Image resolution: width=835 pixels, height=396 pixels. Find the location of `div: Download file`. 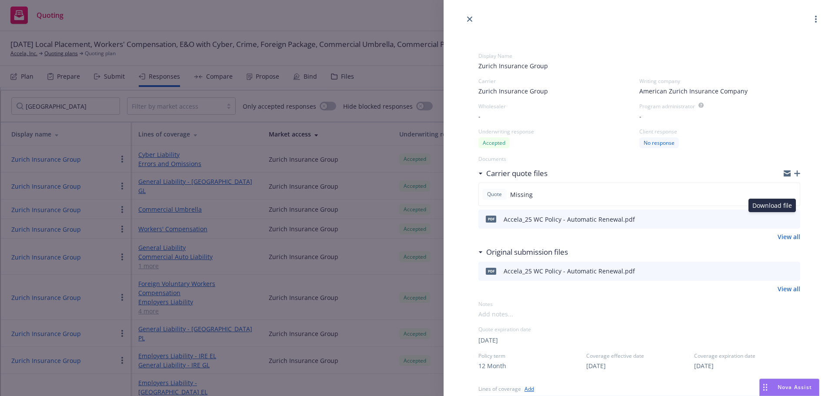

div: Download file is located at coordinates (772, 205).